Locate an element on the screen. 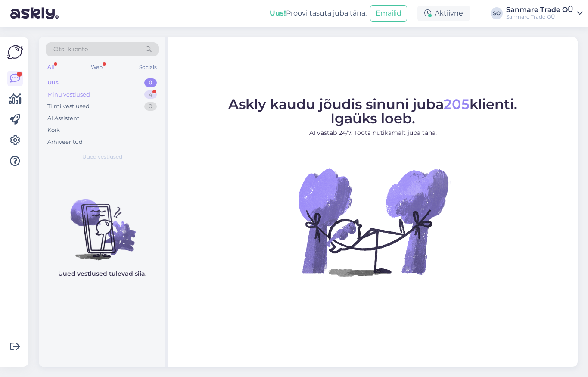  p: Uued vestlused tulevad siia. is located at coordinates (102, 273).